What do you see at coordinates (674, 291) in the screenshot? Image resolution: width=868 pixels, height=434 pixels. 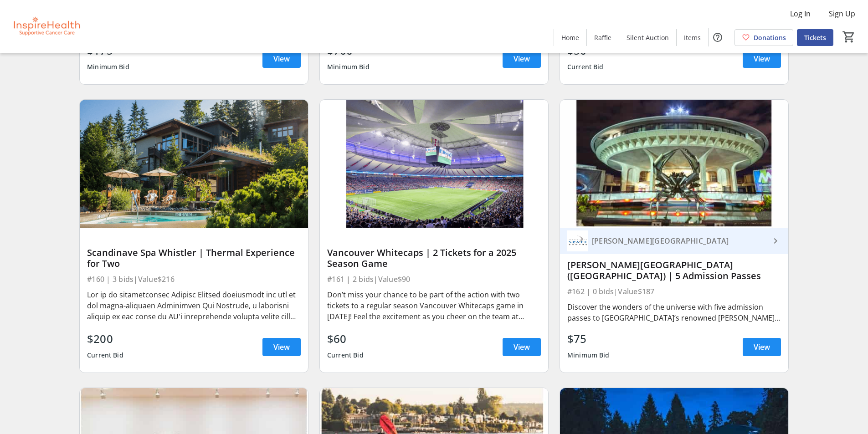 I see `div: #162 | 0 bids | Value $187` at bounding box center [674, 291].